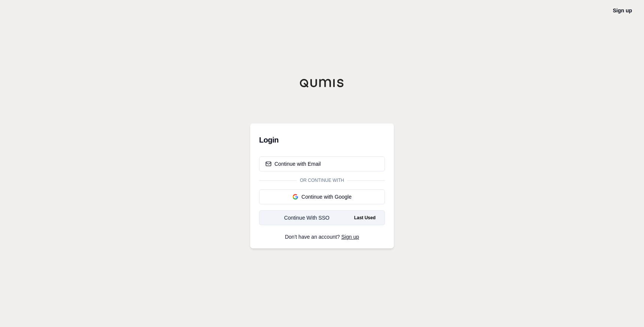  Describe the element at coordinates (365, 218) in the screenshot. I see `span: Last Used` at that location.